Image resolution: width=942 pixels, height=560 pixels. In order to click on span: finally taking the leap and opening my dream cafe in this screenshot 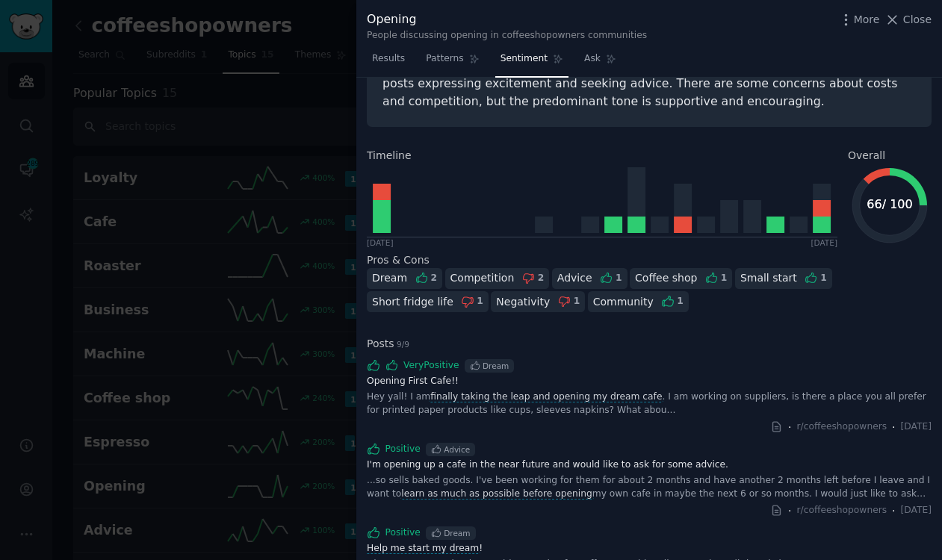, I will do `click(547, 396)`.